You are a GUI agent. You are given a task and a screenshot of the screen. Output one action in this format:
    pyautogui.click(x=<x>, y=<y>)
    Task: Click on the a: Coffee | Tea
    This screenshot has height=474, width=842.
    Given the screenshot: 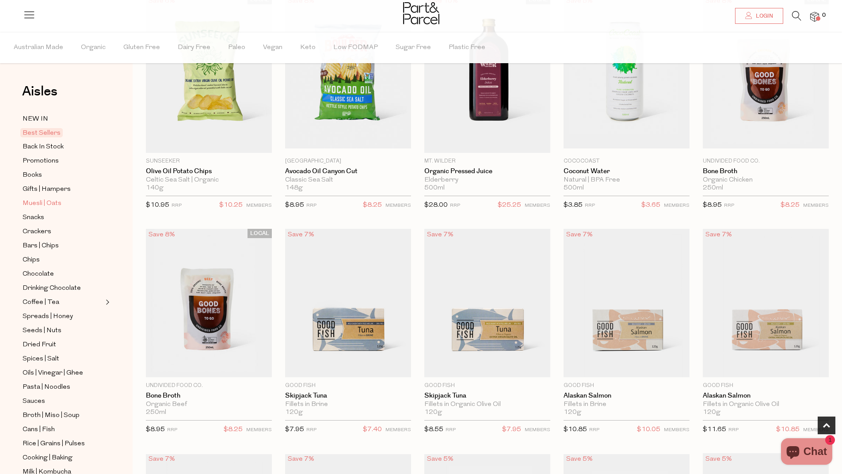 What is the action you would take?
    pyautogui.click(x=63, y=302)
    